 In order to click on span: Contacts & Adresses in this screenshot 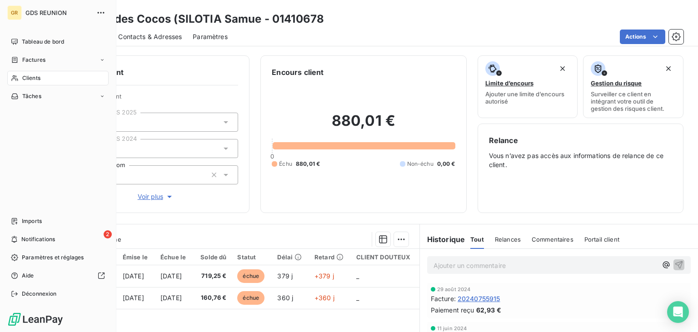, I will do `click(150, 37)`.